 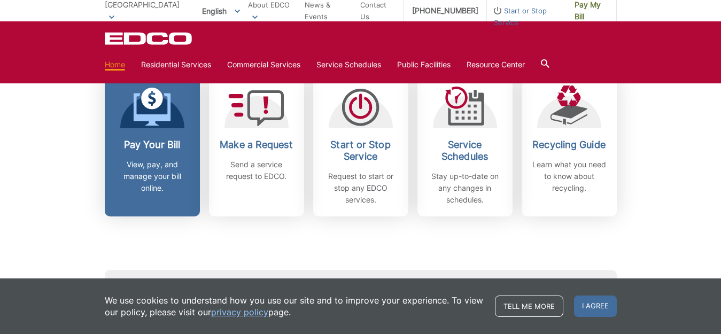 What do you see at coordinates (264, 65) in the screenshot?
I see `a: Commercial Services` at bounding box center [264, 65].